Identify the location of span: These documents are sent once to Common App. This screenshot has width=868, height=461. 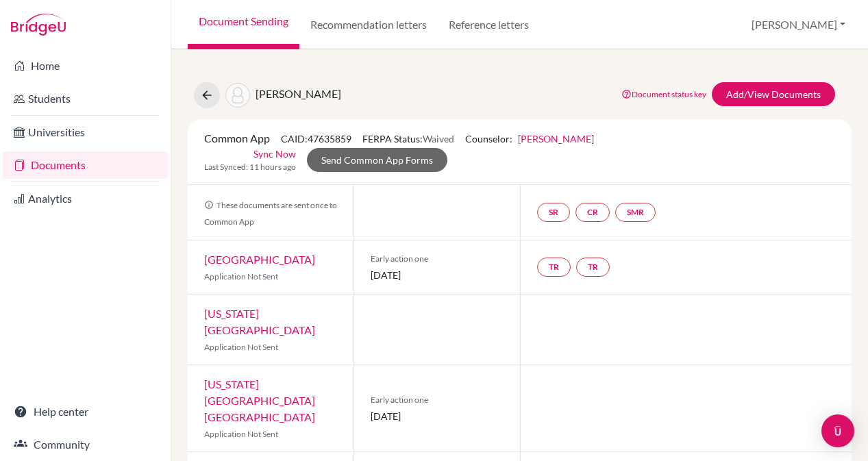
(271, 213).